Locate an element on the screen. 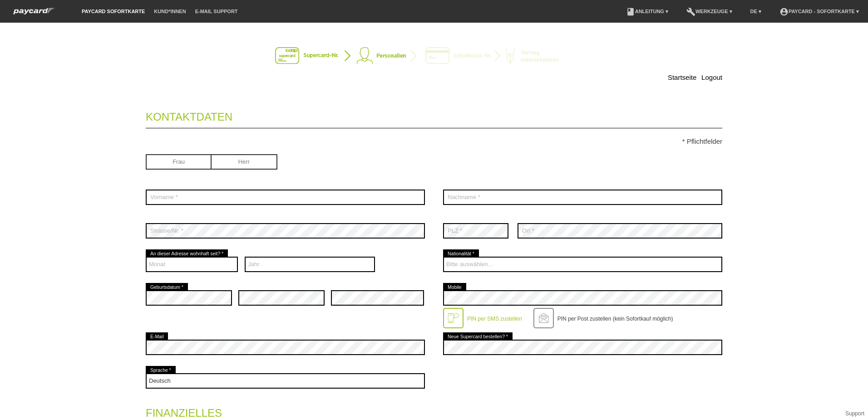 This screenshot has width=868, height=419. a: E-Mail Support is located at coordinates (216, 11).